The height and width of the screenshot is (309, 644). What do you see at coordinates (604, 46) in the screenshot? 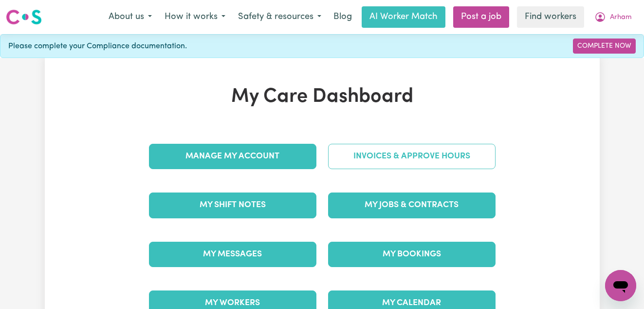
I see `a: Complete Now` at bounding box center [604, 46].